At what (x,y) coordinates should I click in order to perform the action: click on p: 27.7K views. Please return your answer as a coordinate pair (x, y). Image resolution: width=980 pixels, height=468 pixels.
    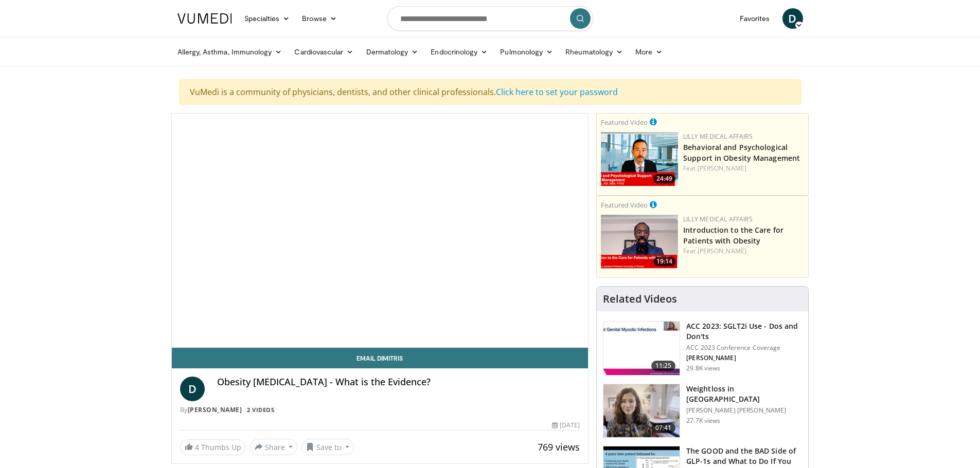
    Looking at the image, I should click on (703, 421).